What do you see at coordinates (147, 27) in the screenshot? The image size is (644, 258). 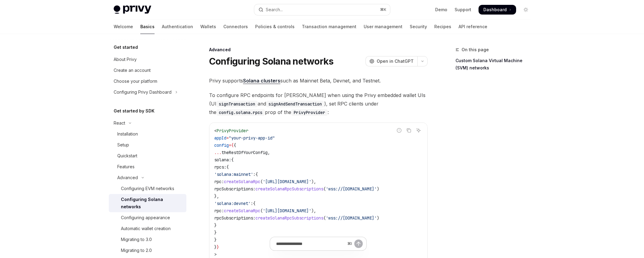 I see `a: Basics` at bounding box center [147, 27].